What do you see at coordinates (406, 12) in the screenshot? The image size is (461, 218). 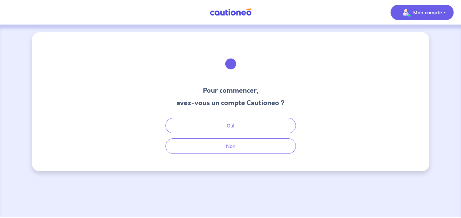 I see `img: illu_account_valid_menu.svg` at bounding box center [406, 12].